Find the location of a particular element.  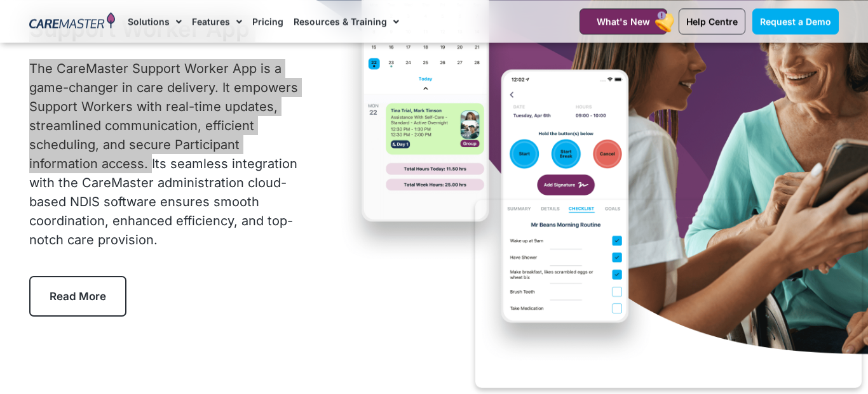

a: What's New is located at coordinates (623, 21).